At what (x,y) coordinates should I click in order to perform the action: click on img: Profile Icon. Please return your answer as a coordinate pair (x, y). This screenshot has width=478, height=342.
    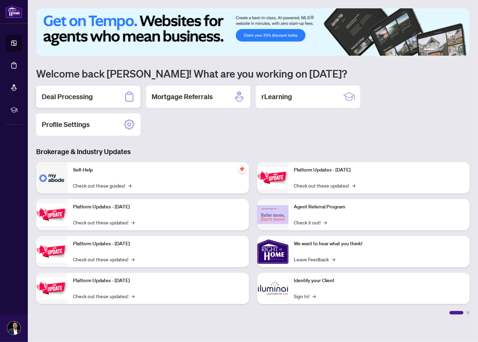
    Looking at the image, I should click on (14, 328).